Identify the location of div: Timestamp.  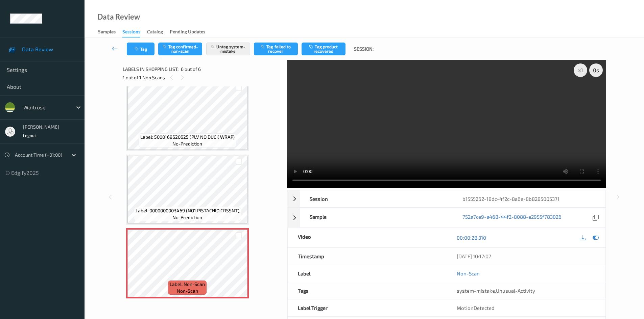
(367, 256).